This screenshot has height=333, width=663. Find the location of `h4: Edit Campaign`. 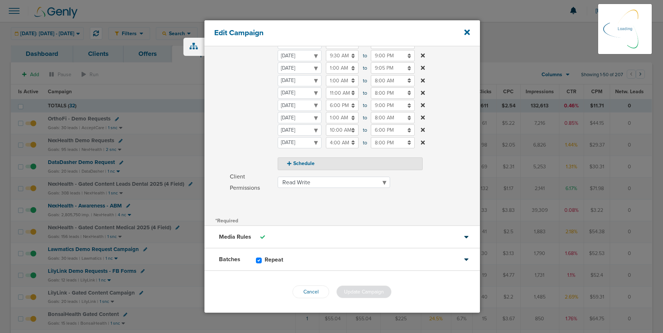

h4: Edit Campaign is located at coordinates (329, 33).